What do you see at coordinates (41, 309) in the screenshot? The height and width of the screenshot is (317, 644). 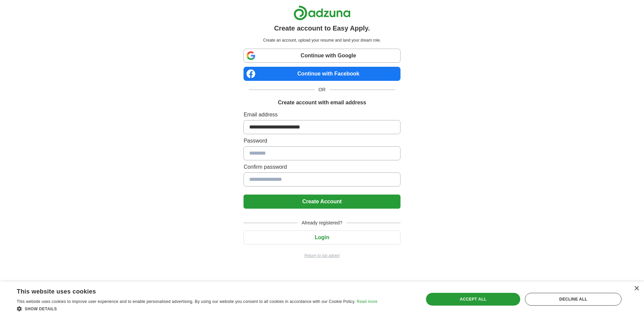 I see `span: Show details` at bounding box center [41, 309].